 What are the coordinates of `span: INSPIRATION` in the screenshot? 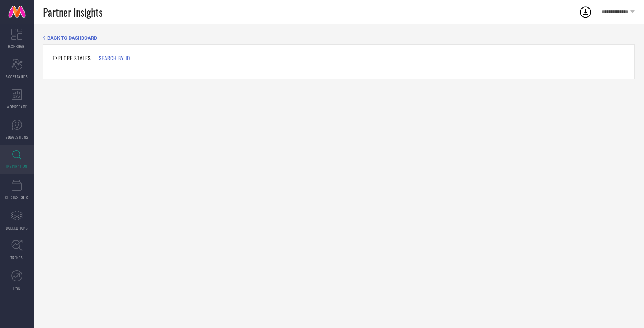 It's located at (17, 166).